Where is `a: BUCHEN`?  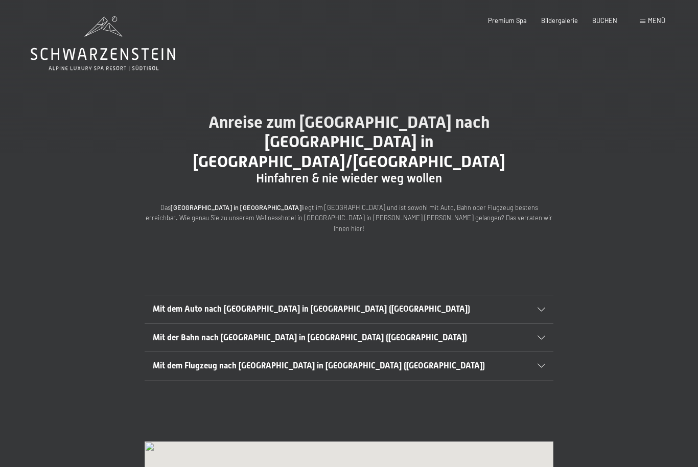
a: BUCHEN is located at coordinates (605, 20).